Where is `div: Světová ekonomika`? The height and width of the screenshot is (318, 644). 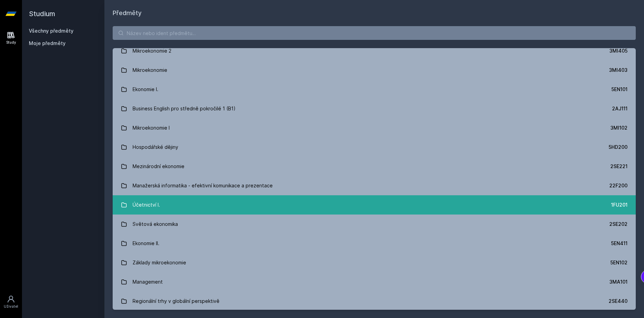
div: Světová ekonomika is located at coordinates (155, 224).